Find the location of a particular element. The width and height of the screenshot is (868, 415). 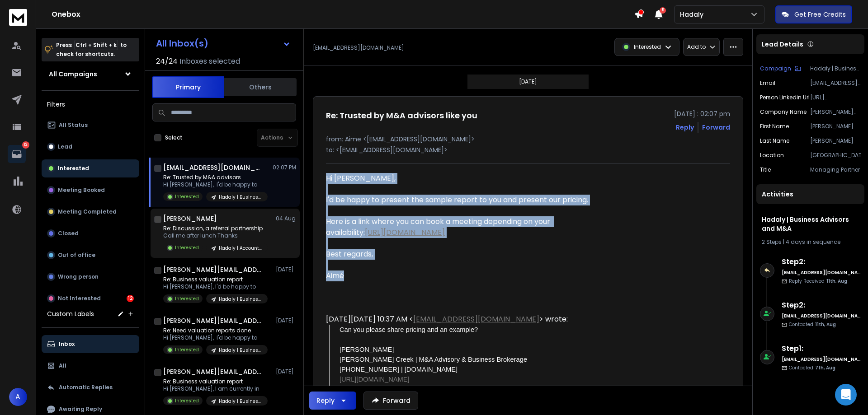

p: Lead Details is located at coordinates (782, 44).